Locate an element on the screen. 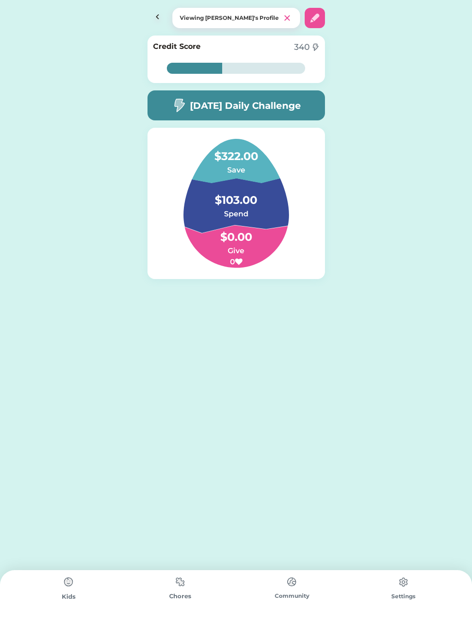 The image size is (472, 619). div: Kids is located at coordinates (69, 597).